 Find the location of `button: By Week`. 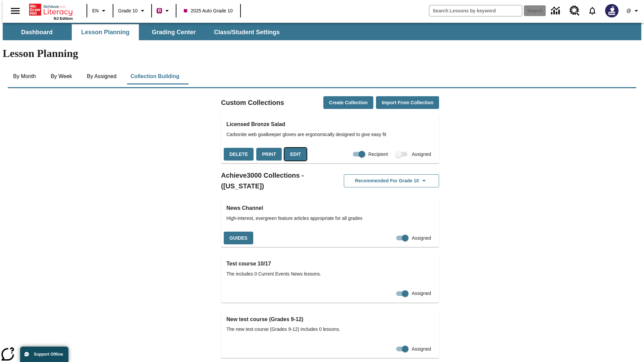

button: By Week is located at coordinates (61, 77).